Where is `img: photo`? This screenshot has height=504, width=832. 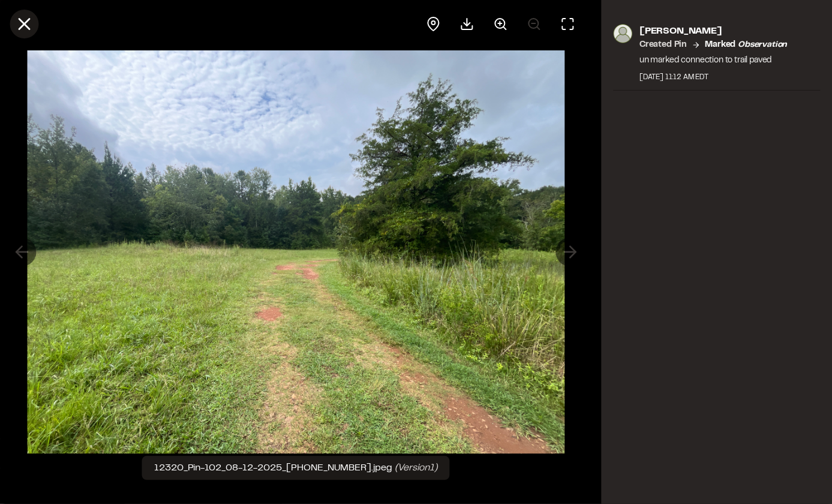
img: photo is located at coordinates (623, 34).